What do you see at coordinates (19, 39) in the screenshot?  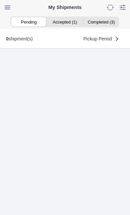 I see `div: shipment(s)` at bounding box center [19, 39].